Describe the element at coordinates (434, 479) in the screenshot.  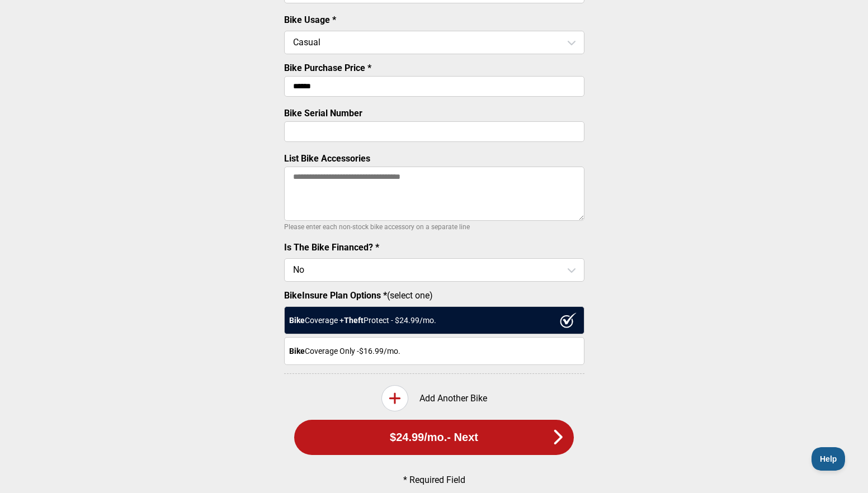
I see `p: * Required Field` at that location.